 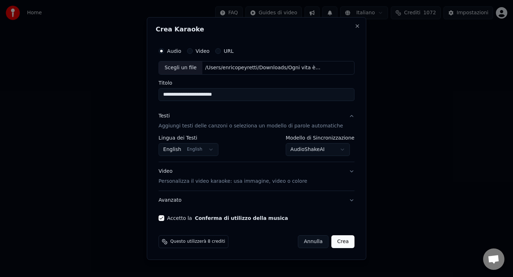 I want to click on div: Testi, so click(x=164, y=116).